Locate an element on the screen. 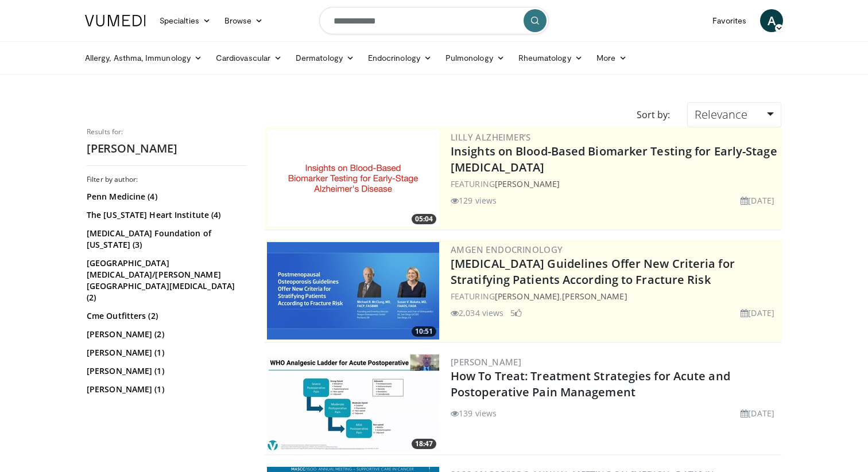  div: FEATURING is located at coordinates (615, 183).